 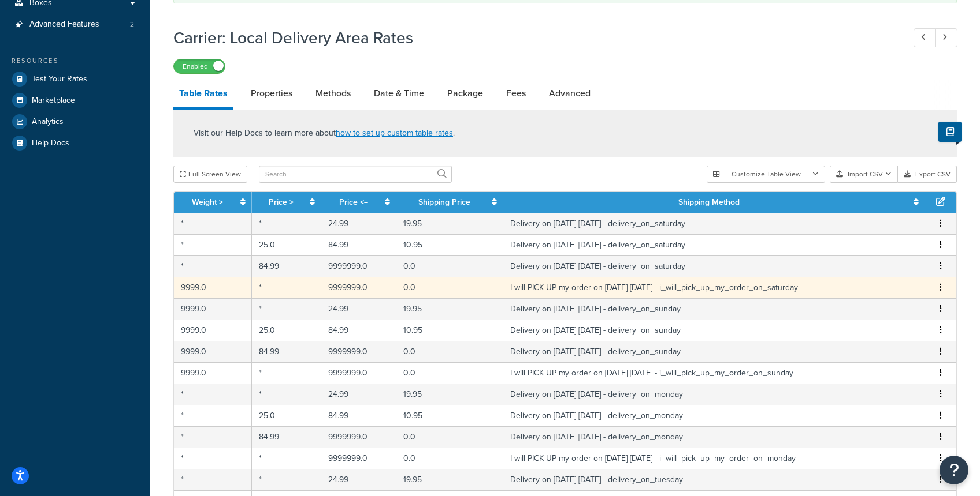 What do you see at coordinates (353, 202) in the screenshot?
I see `a: Price <=` at bounding box center [353, 202].